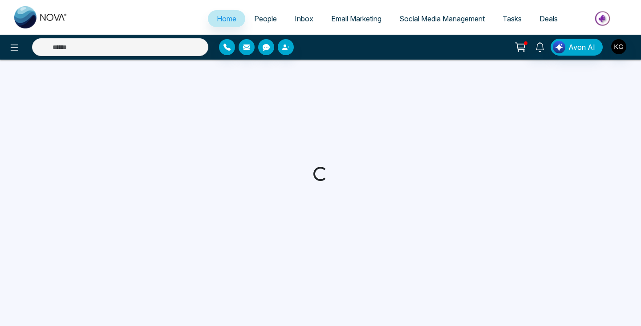  I want to click on span: Deals, so click(548, 19).